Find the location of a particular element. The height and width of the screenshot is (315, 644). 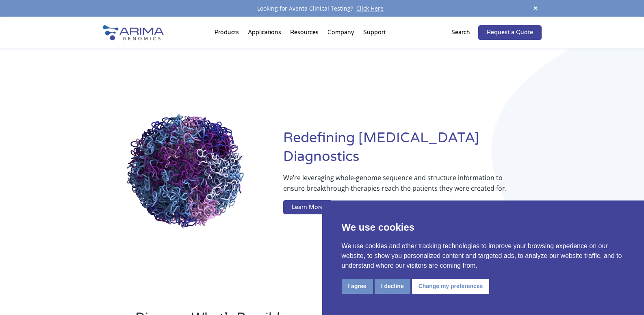

div: Looking for Aventa Clinical Testing? is located at coordinates (322, 8).